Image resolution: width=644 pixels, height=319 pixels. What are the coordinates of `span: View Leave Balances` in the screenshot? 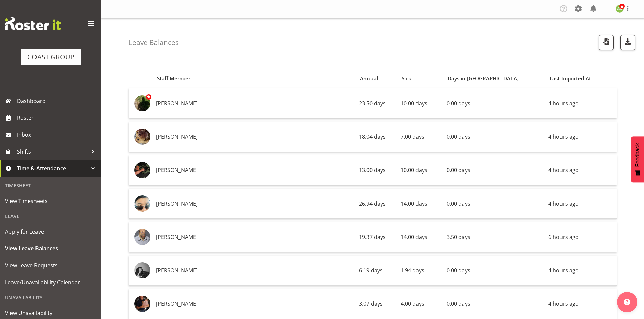 It's located at (50, 249).